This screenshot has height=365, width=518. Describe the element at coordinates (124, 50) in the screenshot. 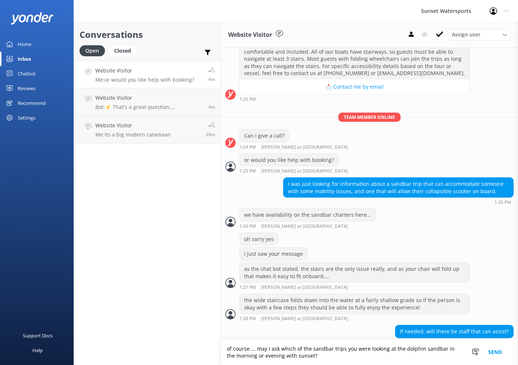

I see `a: Closed` at that location.